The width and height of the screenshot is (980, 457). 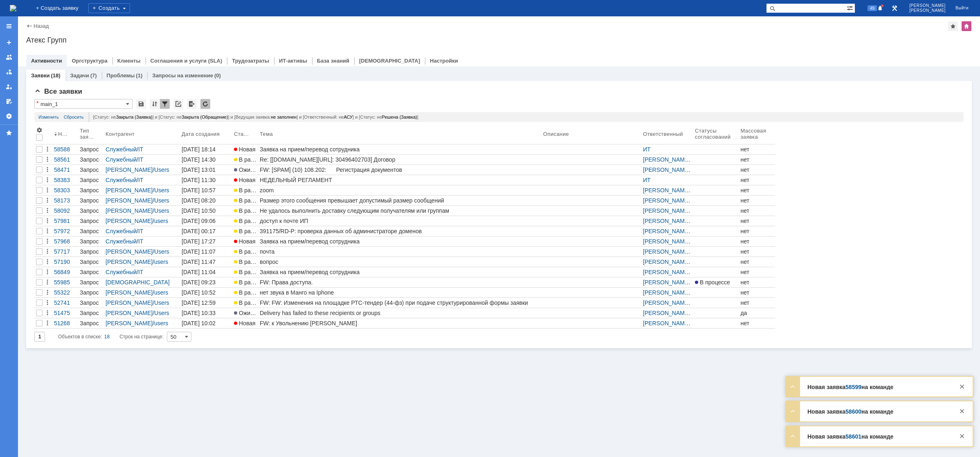 What do you see at coordinates (400, 252) in the screenshot?
I see `a: почта` at bounding box center [400, 252].